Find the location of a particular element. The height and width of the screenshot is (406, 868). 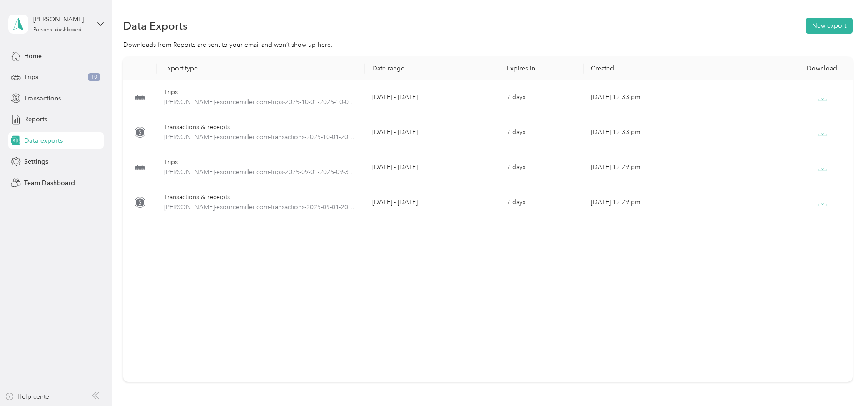

span: joannes-esourcemiller.com-trips-2025-10-01-2025-10-01.xlsx is located at coordinates (261, 102).